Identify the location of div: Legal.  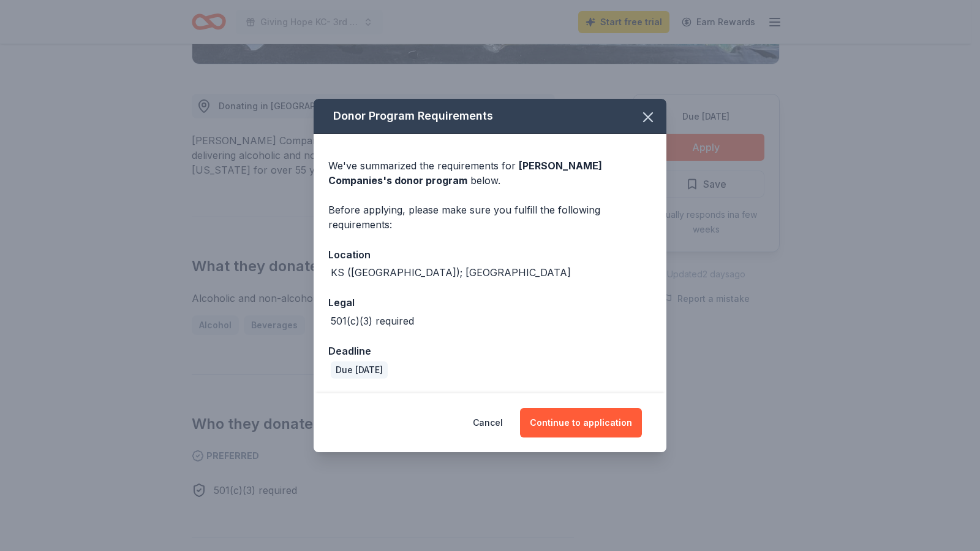
(490, 302).